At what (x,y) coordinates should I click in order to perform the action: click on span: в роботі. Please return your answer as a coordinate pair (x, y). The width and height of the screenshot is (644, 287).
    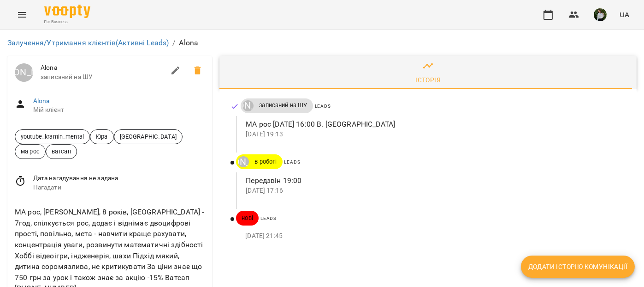
    Looking at the image, I should click on (266, 162).